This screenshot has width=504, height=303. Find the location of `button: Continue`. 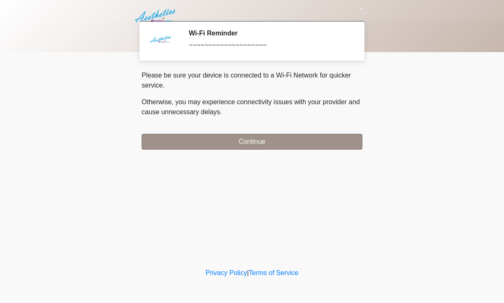

button: Continue is located at coordinates (252, 142).